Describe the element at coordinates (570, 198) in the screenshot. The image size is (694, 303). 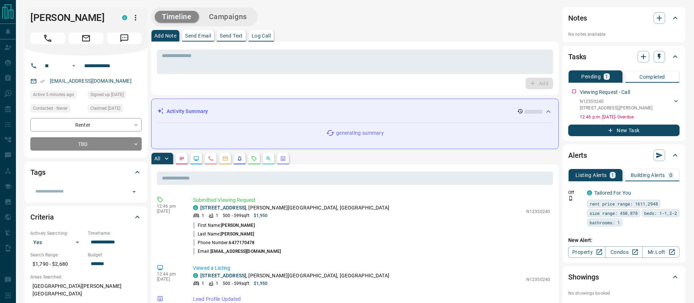
I see `svg: Push Notification Only` at that location.